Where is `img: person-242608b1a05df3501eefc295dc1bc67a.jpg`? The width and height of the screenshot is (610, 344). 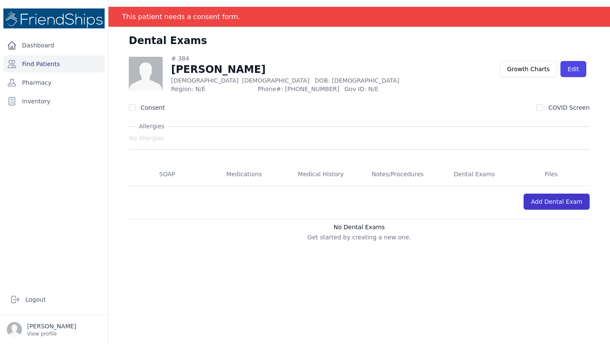 img: person-242608b1a05df3501eefc295dc1bc67a.jpg is located at coordinates (146, 74).